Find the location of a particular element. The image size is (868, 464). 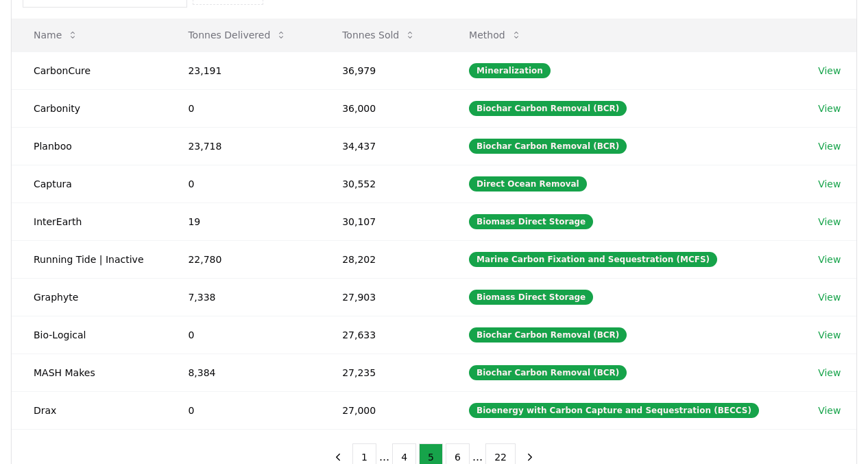

td: Captura is located at coordinates (88, 183).